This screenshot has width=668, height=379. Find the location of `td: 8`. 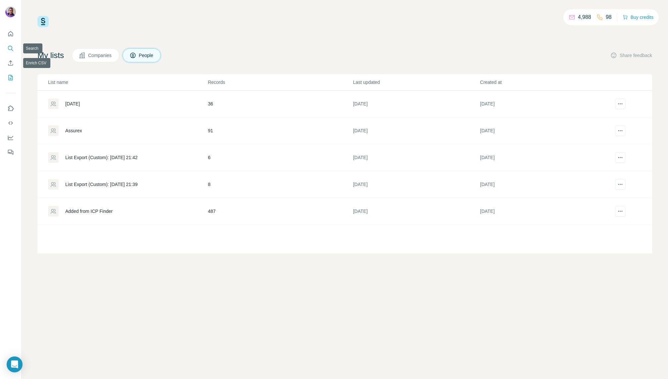

td: 8 is located at coordinates (280, 184).